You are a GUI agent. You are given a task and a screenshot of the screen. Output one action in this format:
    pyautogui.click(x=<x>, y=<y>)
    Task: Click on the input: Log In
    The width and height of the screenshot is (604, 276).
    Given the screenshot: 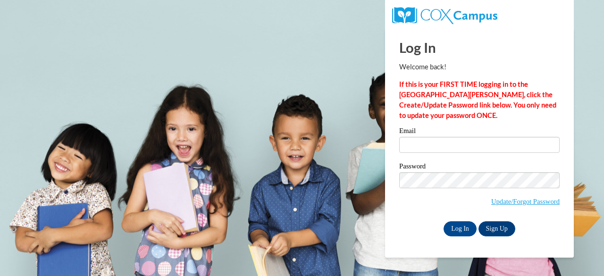 What is the action you would take?
    pyautogui.click(x=460, y=229)
    